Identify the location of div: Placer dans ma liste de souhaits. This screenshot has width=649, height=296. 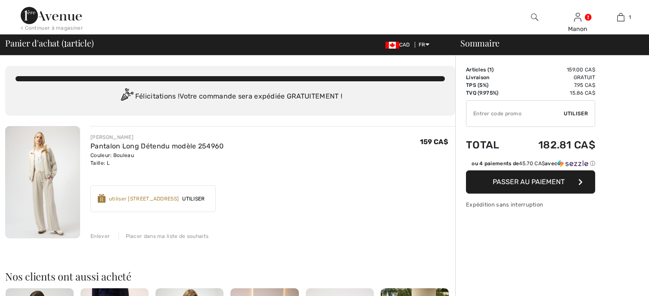
(164, 237).